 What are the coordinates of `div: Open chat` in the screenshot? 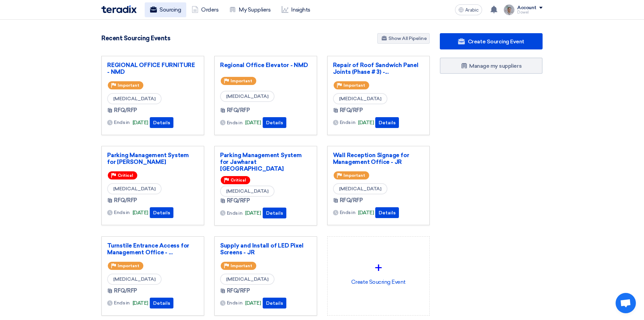 It's located at (626, 303).